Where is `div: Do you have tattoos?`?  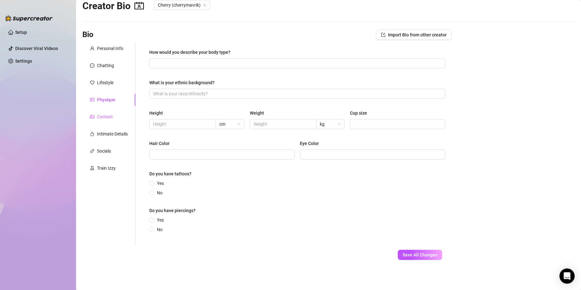 div: Do you have tattoos? is located at coordinates (170, 174).